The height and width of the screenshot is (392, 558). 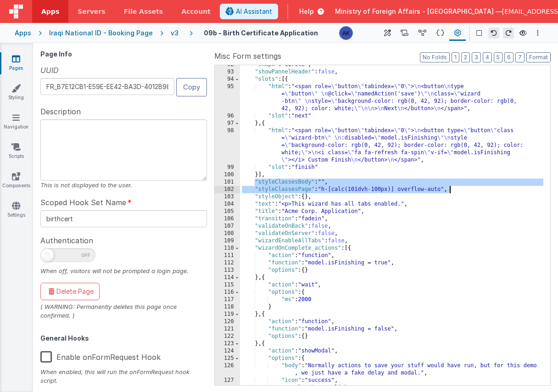 What do you see at coordinates (83, 202) in the screenshot?
I see `span: Scoped Hook Set Name` at bounding box center [83, 202].